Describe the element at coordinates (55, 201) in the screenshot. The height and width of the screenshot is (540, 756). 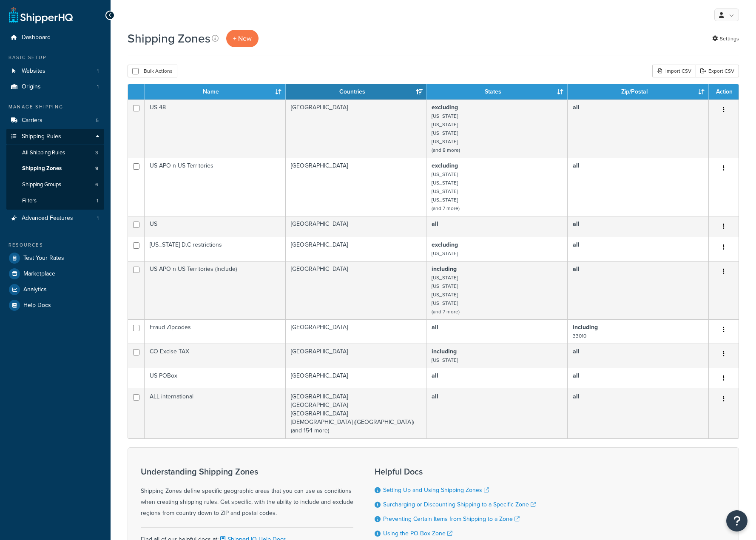
I see `li: Filters` at that location.